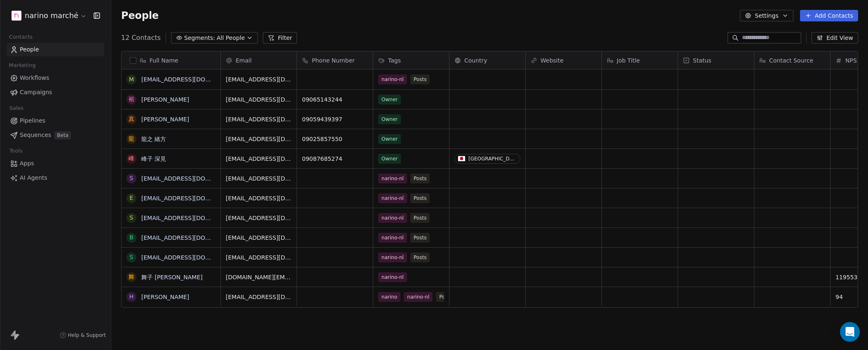 The width and height of the screenshot is (868, 350). What do you see at coordinates (394, 60) in the screenshot?
I see `span: Tags` at bounding box center [394, 60].